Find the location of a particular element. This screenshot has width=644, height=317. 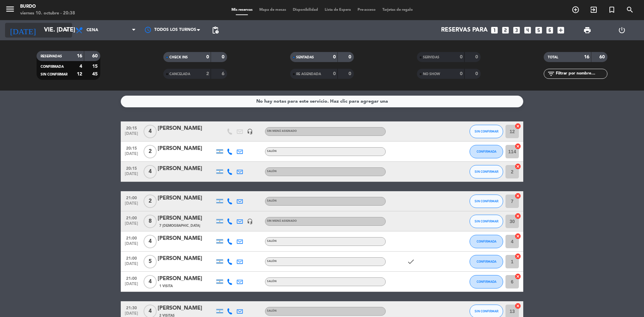

i: looks_6 is located at coordinates (550, 30).